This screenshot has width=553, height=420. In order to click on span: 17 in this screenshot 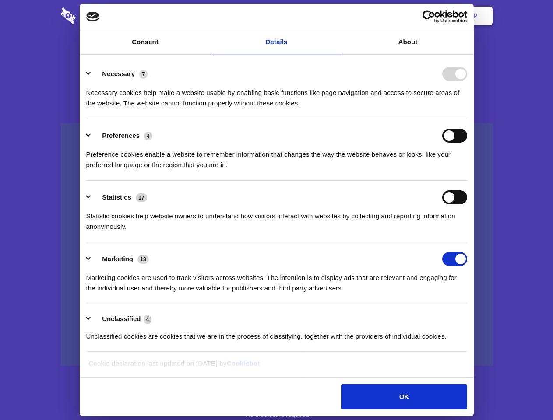, I will do `click(141, 198)`.